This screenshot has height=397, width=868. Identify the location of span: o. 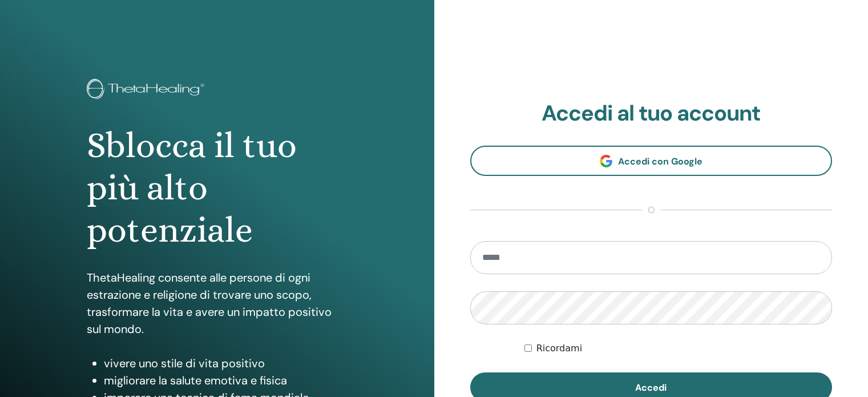
(651, 210).